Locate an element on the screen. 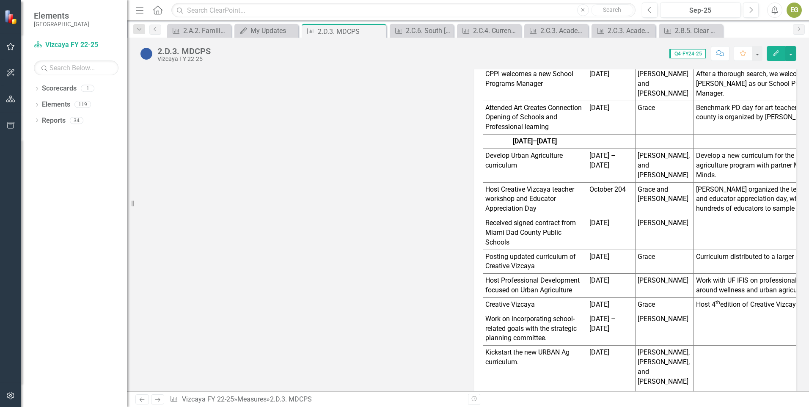 This screenshot has width=809, height=407. p: Kickstart the new URBAN Ag curriculum. is located at coordinates (535, 357).